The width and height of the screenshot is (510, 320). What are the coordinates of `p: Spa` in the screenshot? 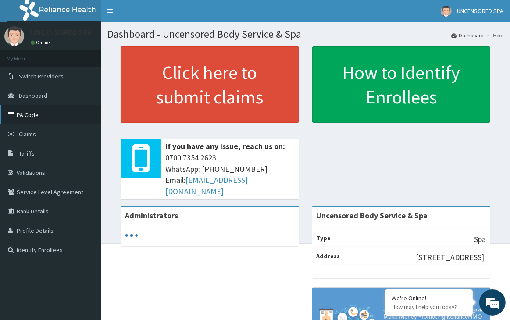 It's located at (480, 240).